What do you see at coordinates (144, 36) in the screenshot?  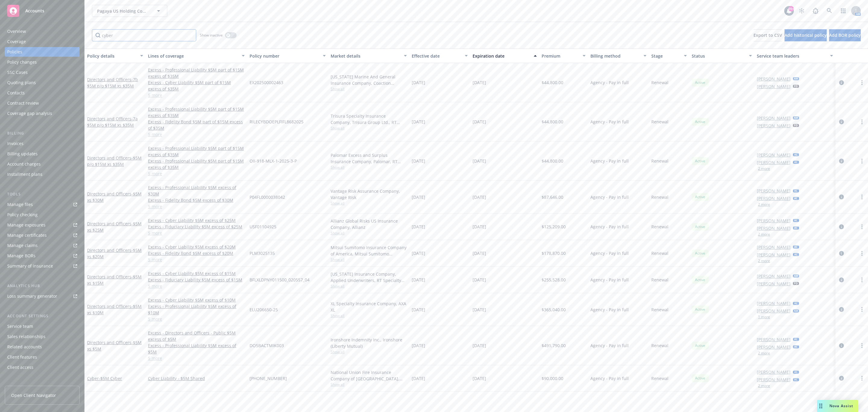 I see `input: Filter by keyword...` at bounding box center [144, 36].